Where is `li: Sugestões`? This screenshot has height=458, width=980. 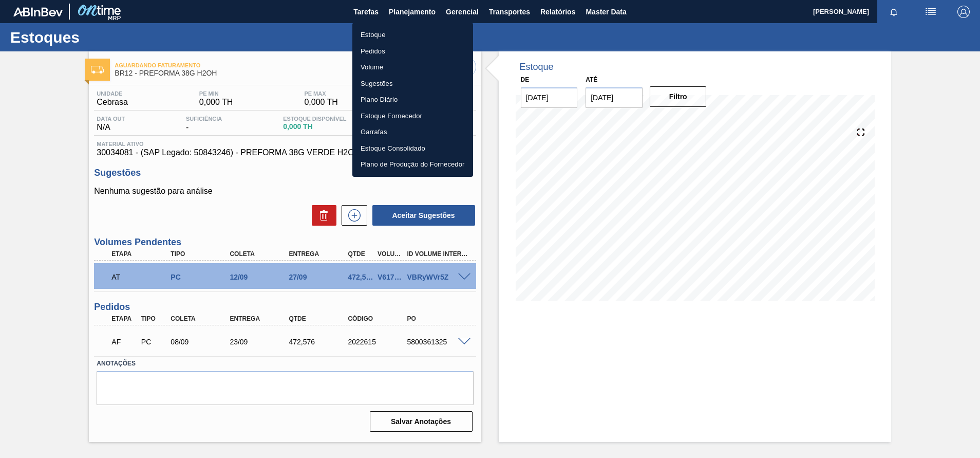 li: Sugestões is located at coordinates (413, 84).